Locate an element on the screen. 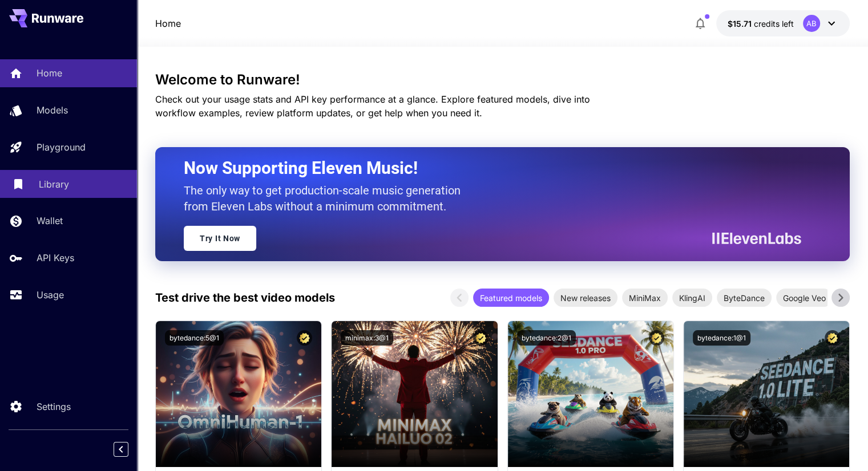  h3: Welcome to Runware! is located at coordinates (502, 80).